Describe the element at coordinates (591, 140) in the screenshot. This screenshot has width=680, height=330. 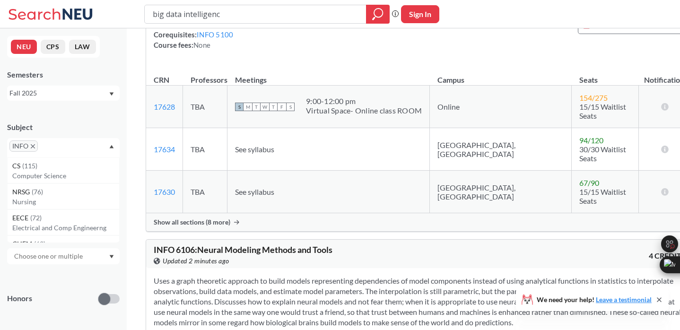
I see `span: 94 / 120` at that location.